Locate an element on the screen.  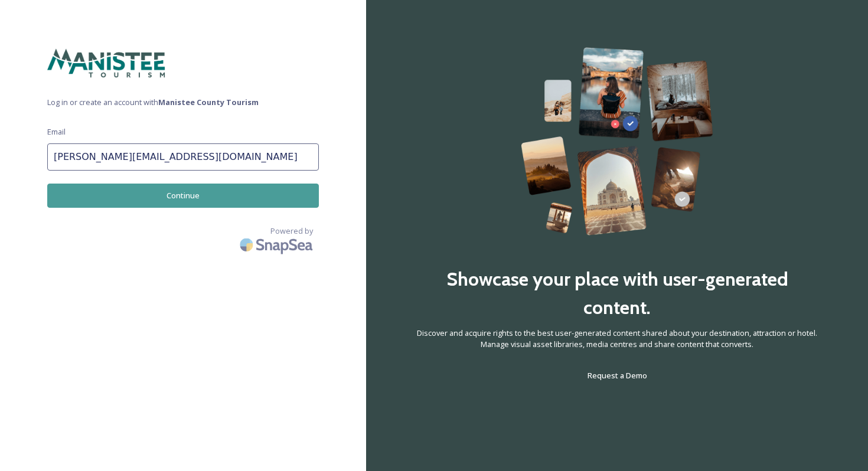
span: Discover and acquire rights to the best user-generated content shared about your destination, att... is located at coordinates (617, 339).